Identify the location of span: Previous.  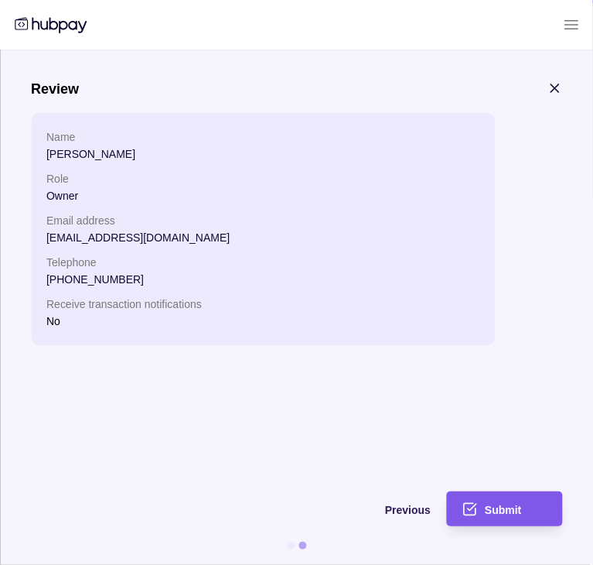
(408, 510).